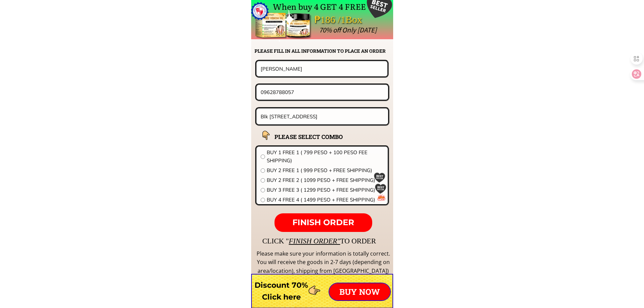 The image size is (644, 308). I want to click on span: BUY 2 FREE 2 ( 1099 PESO + FREE SHIPPING), so click(326, 180).